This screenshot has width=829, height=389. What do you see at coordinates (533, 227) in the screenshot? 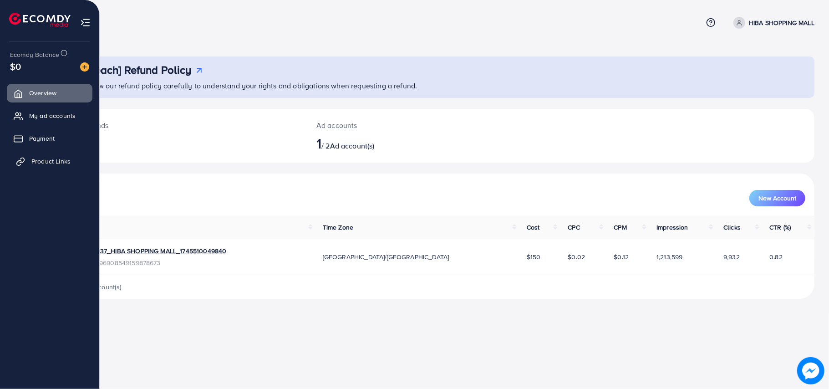
I see `span: Cost` at bounding box center [533, 227].